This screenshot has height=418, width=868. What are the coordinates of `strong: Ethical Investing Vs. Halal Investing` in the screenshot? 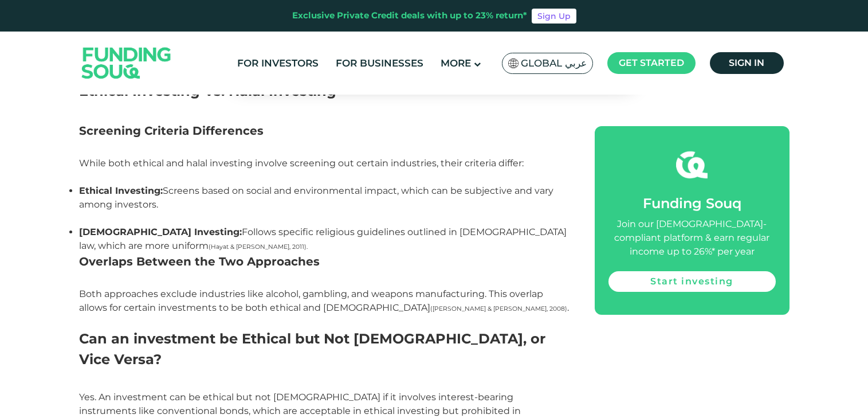 It's located at (207, 91).